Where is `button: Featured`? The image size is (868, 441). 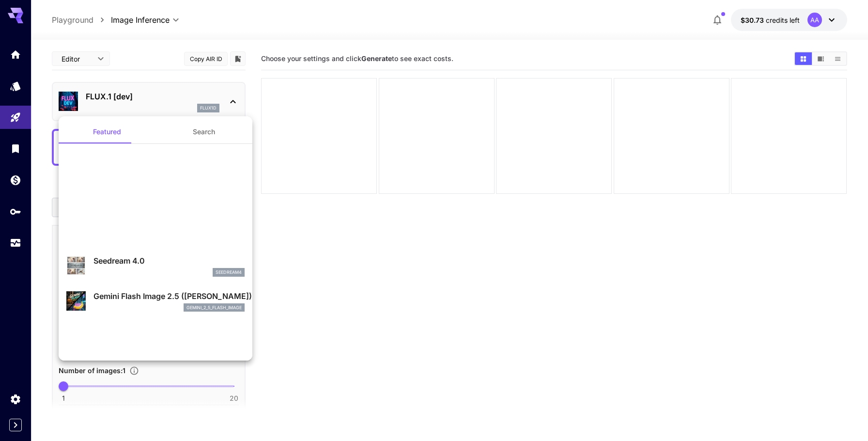
button: Featured is located at coordinates (107, 132).